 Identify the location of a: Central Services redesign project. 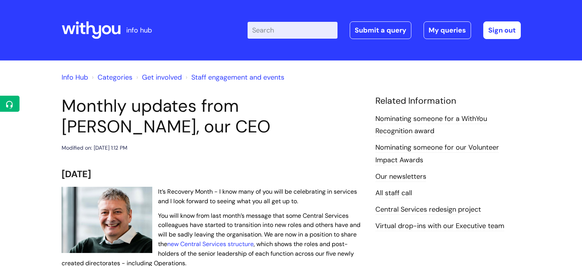
(428, 210).